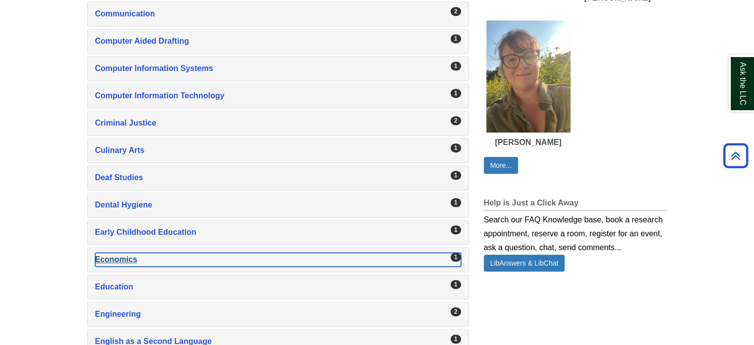  What do you see at coordinates (278, 259) in the screenshot?
I see `a: Economics` at bounding box center [278, 259].